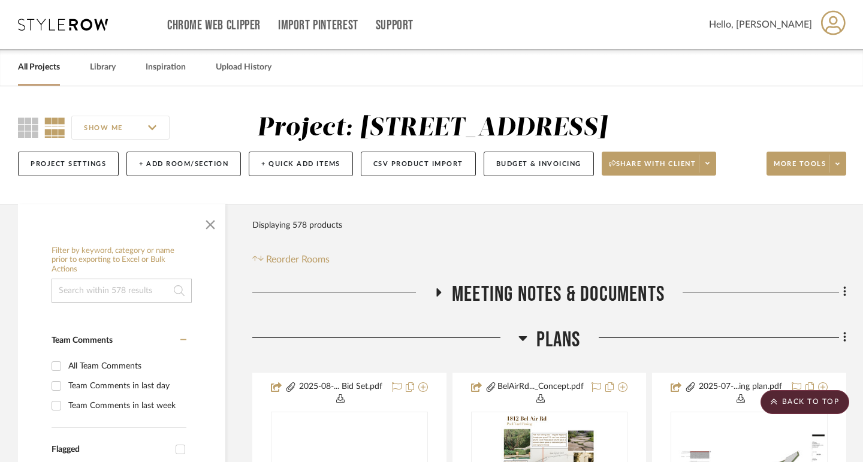 Image resolution: width=863 pixels, height=462 pixels. Describe the element at coordinates (558, 294) in the screenshot. I see `span: Meeting notes & Documents` at that location.